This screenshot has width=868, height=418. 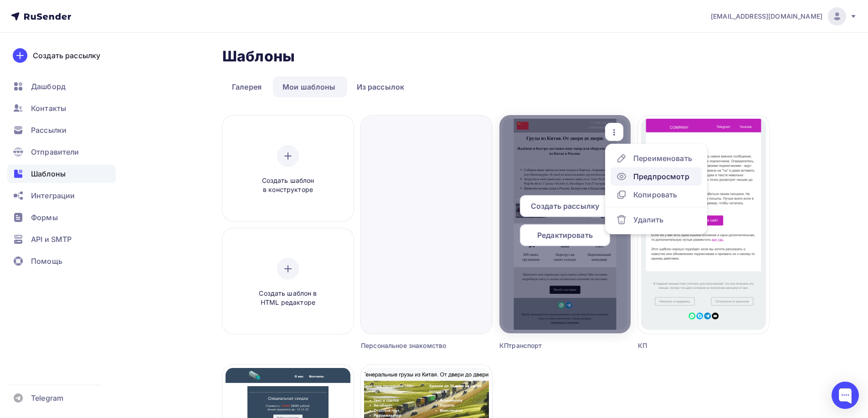 What do you see at coordinates (655, 195) in the screenshot?
I see `div: Копировать` at bounding box center [655, 195].